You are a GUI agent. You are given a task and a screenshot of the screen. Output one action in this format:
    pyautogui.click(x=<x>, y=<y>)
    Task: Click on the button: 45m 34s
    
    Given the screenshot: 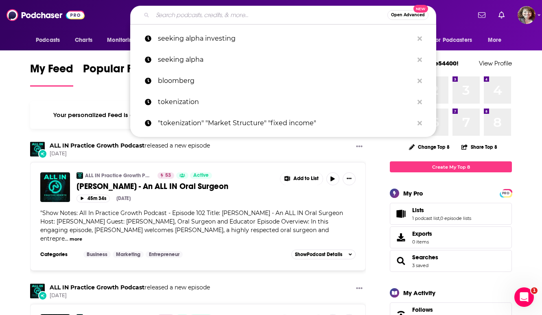 What is the action you would take?
    pyautogui.click(x=93, y=198)
    